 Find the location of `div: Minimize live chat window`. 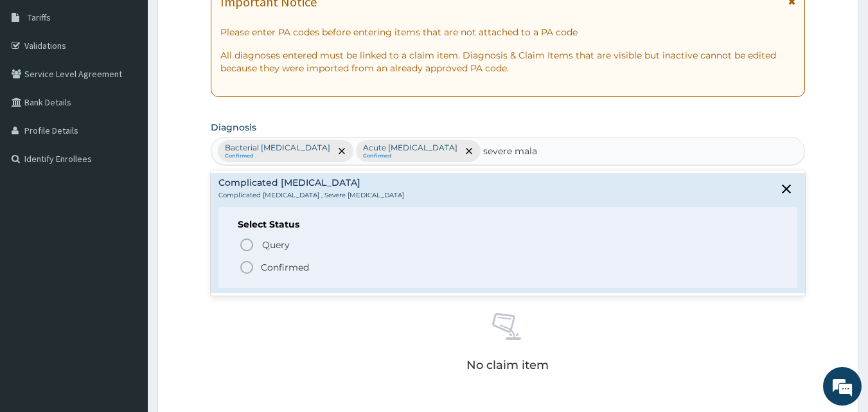

div: Minimize live chat window is located at coordinates (226, 22).